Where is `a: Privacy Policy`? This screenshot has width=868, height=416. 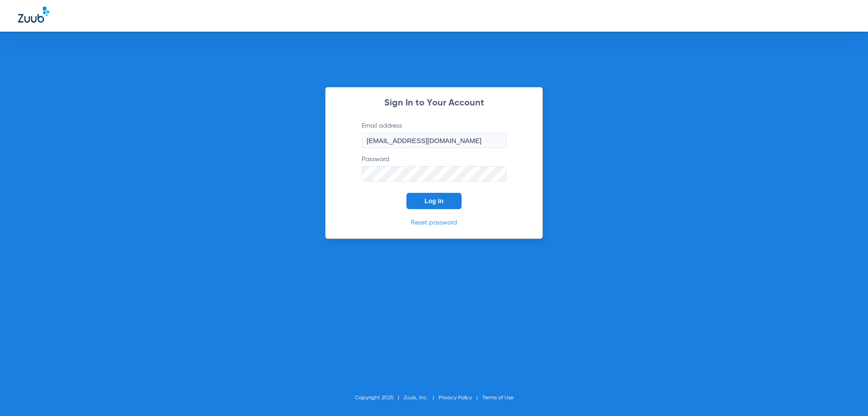 a: Privacy Policy is located at coordinates (456, 398).